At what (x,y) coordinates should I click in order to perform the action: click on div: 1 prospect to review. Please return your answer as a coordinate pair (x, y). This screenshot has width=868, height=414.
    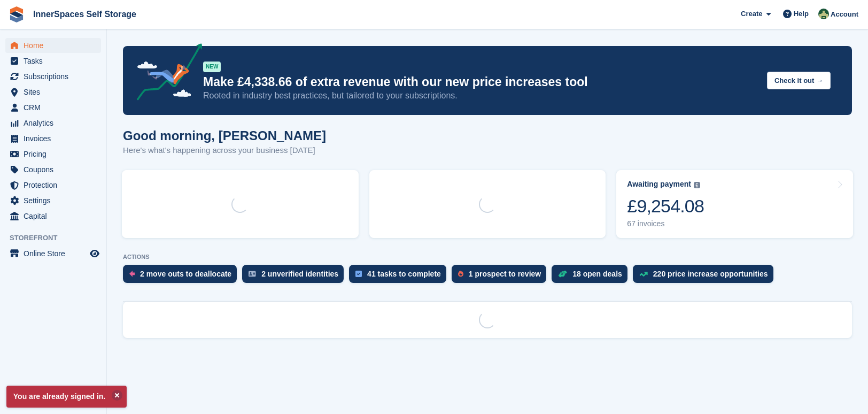
    Looking at the image, I should click on (505, 274).